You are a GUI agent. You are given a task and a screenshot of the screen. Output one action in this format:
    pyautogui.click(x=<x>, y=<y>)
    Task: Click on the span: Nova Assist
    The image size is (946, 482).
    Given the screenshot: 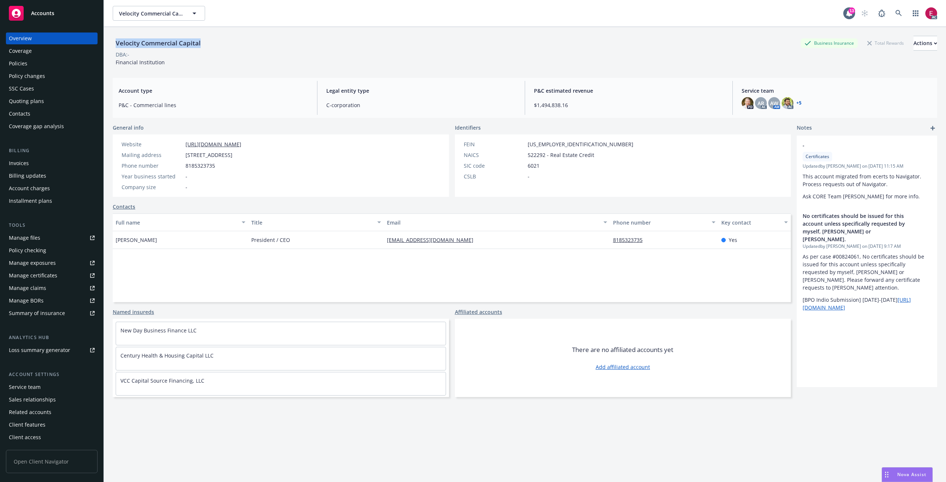 What is the action you would take?
    pyautogui.click(x=911, y=474)
    